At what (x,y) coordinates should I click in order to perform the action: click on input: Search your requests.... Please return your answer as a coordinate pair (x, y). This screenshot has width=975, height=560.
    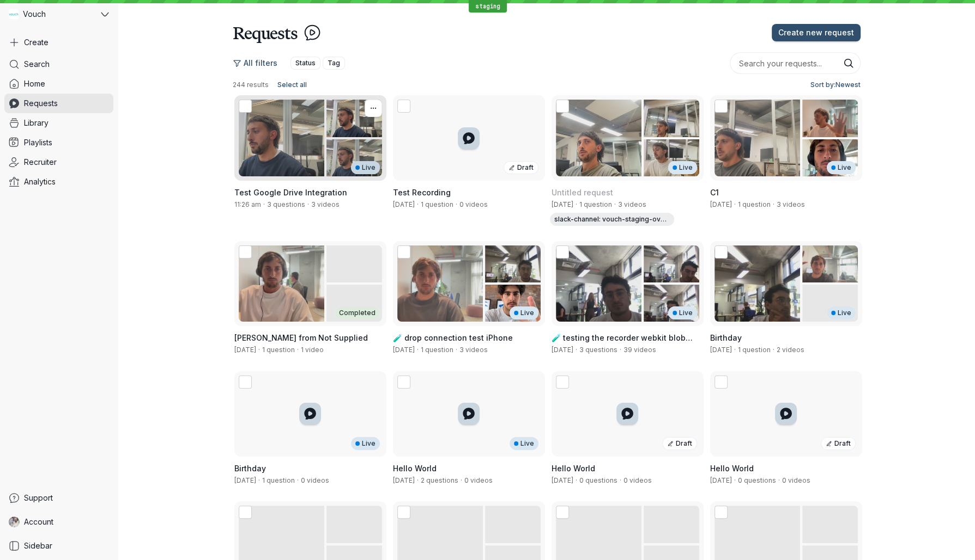
    Looking at the image, I should click on (795, 63).